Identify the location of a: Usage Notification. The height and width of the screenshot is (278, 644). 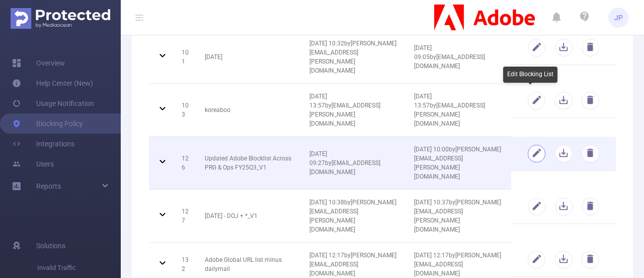
(53, 104).